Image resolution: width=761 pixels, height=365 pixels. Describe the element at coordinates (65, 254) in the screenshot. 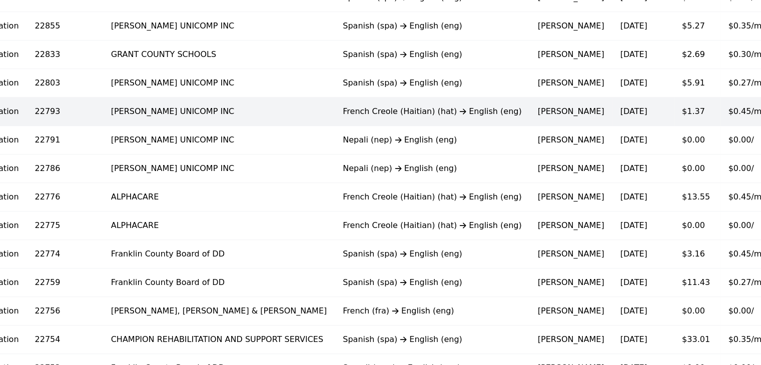

I see `td: 22774` at that location.